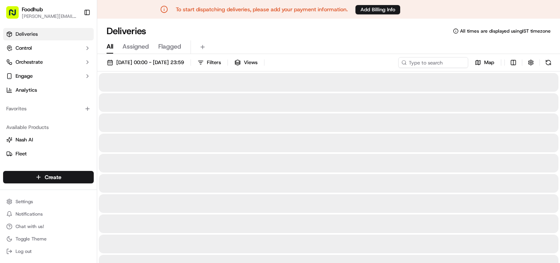  What do you see at coordinates (250, 63) in the screenshot?
I see `span: Views` at bounding box center [250, 63].